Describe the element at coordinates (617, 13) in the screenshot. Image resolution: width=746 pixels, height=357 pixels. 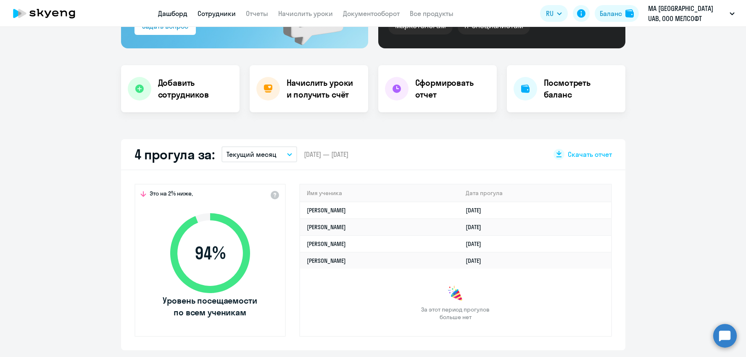
I see `a: Балансbalance` at that location.